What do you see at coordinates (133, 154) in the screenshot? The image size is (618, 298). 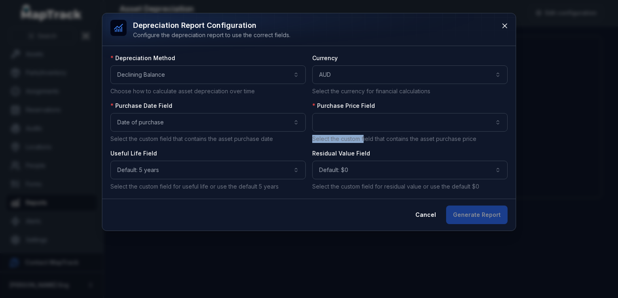 I see `label: Useful Life Field` at bounding box center [133, 154].